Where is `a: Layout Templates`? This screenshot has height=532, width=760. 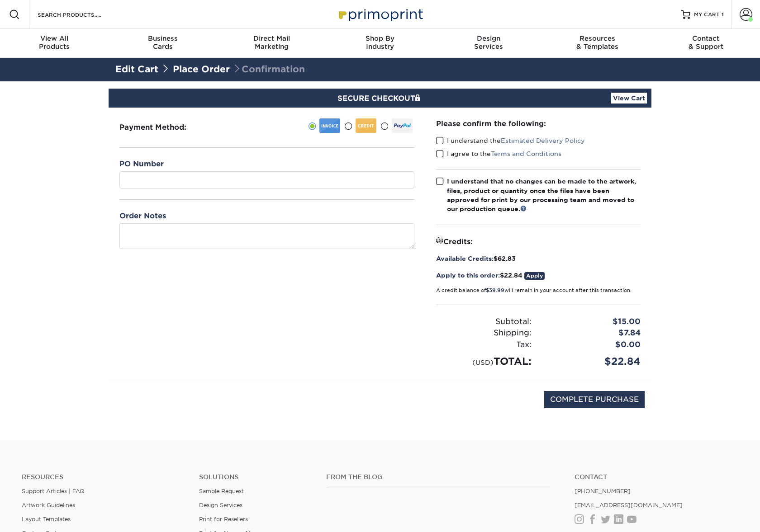
a: Layout Templates is located at coordinates (46, 519).